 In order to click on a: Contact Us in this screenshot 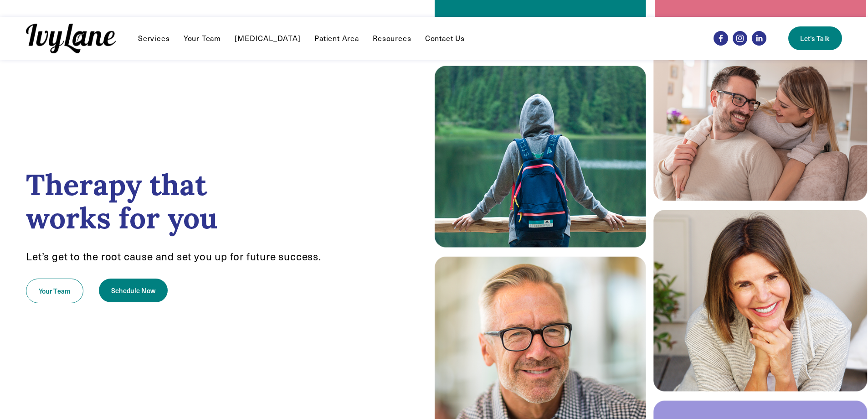, I will do `click(445, 38)`.